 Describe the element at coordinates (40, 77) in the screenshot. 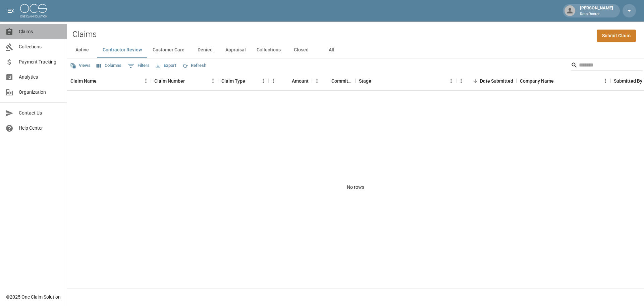

I see `span: Analytics` at that location.